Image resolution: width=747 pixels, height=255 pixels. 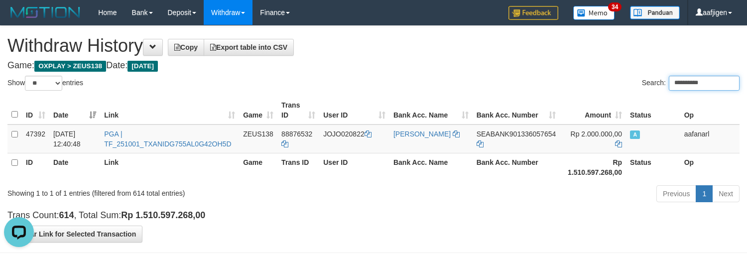 What do you see at coordinates (635, 134) in the screenshot?
I see `span: Approved - Marked by aafanarl` at bounding box center [635, 134].